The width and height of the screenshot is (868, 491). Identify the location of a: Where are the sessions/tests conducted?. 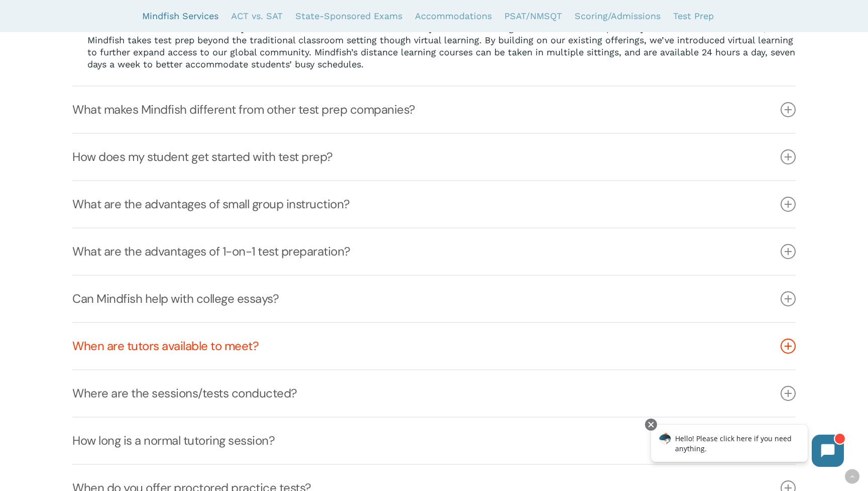
(433, 393).